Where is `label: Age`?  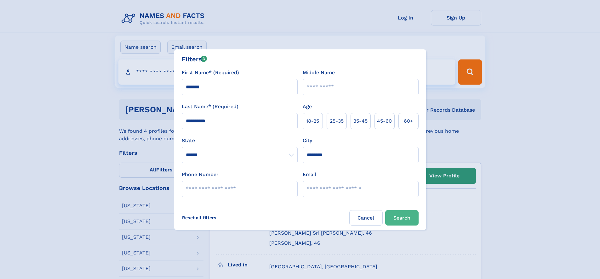
label: Age is located at coordinates (307, 107).